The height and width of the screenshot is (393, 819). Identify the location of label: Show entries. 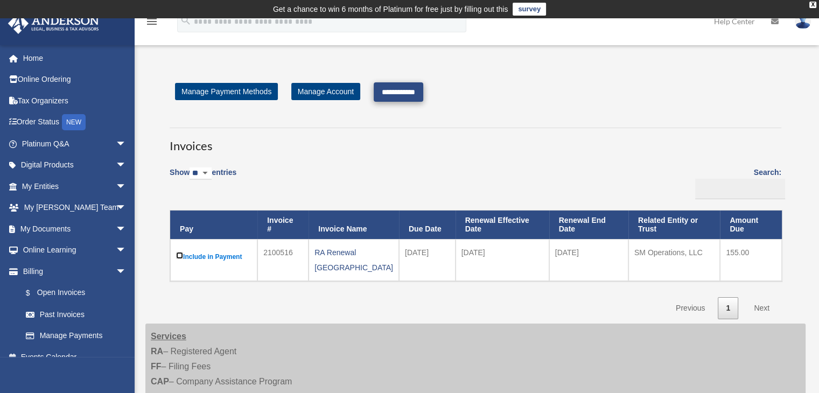
(203, 178).